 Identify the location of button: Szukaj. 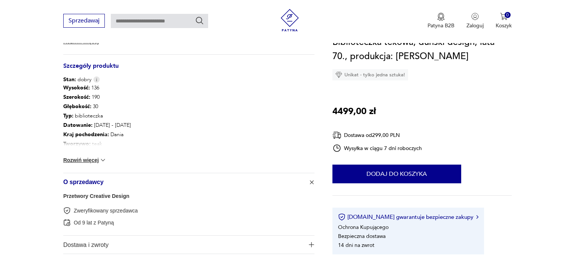
(200, 21).